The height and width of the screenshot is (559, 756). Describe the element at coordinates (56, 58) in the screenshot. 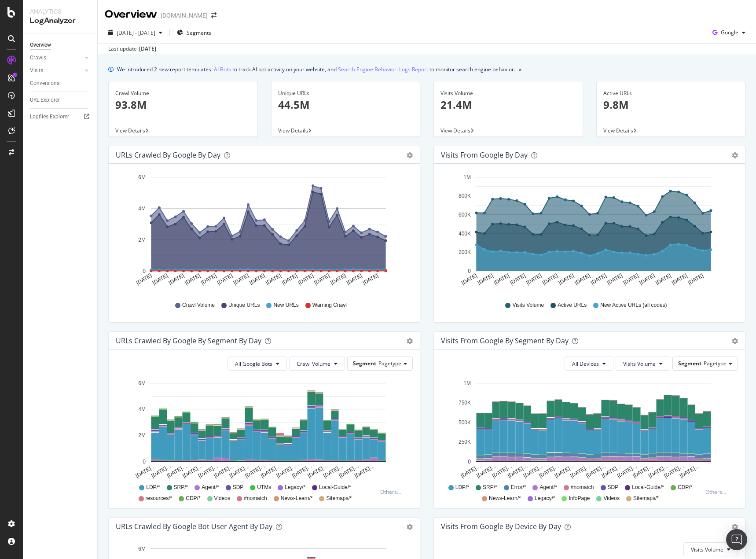

I see `a: Crawls` at that location.